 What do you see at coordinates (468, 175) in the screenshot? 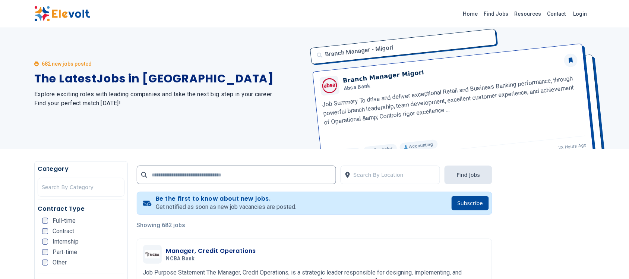
I see `button: Find Jobs` at bounding box center [468, 175].